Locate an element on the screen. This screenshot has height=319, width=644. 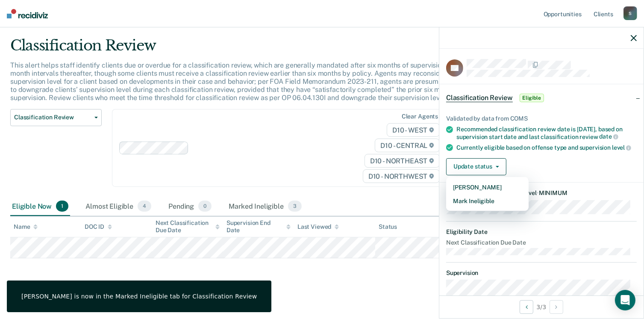
span: date is located at coordinates (608, 136).